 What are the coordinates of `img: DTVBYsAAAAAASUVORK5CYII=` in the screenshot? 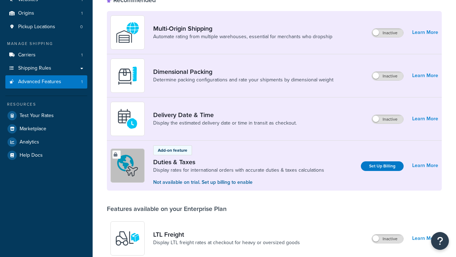 It's located at (128, 76).